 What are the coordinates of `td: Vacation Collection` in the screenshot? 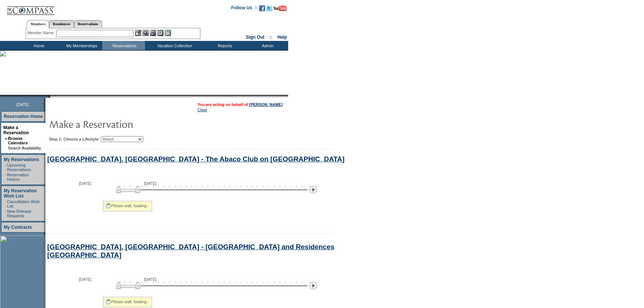 It's located at (173, 45).